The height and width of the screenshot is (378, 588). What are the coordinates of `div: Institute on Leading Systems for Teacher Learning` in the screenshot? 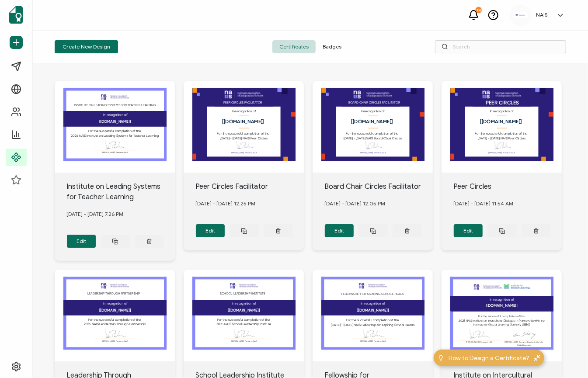 It's located at (121, 192).